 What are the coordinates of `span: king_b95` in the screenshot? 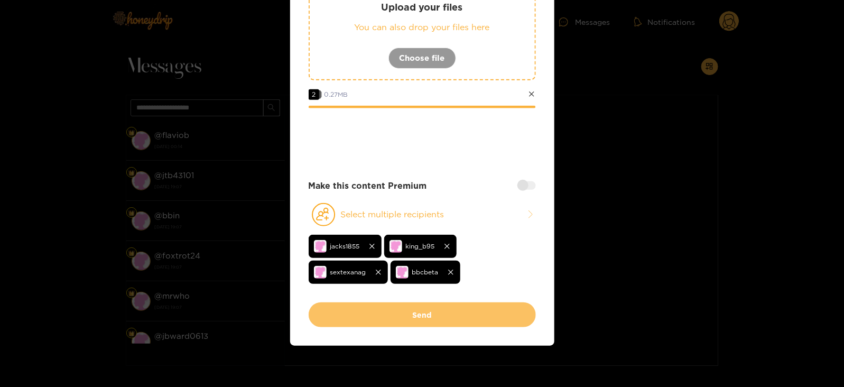 It's located at (420, 246).